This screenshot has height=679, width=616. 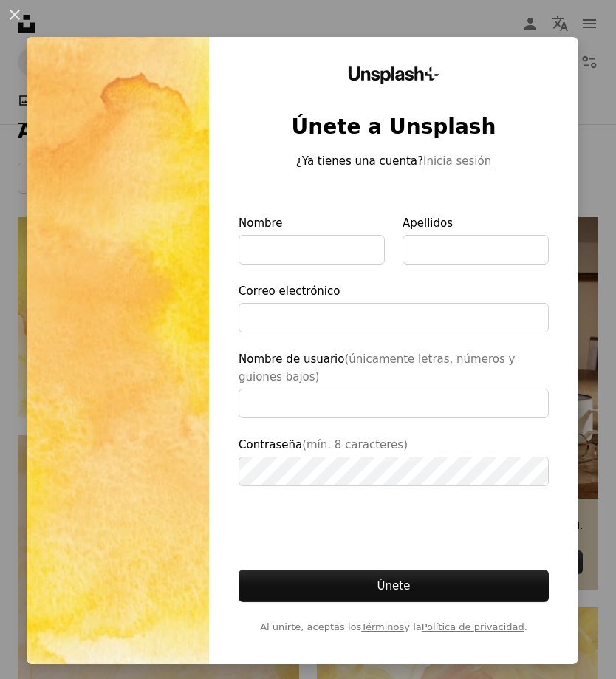 I want to click on label: Nombre, so click(x=312, y=239).